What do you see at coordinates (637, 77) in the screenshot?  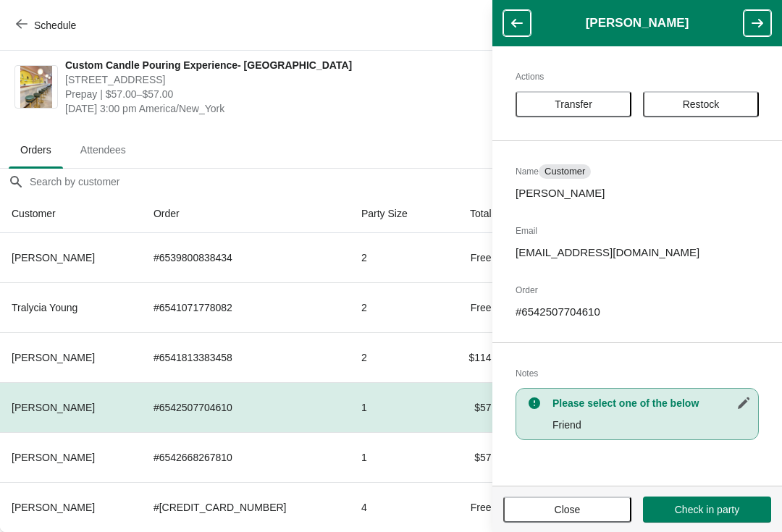 I see `h2: Actions` at bounding box center [637, 77].